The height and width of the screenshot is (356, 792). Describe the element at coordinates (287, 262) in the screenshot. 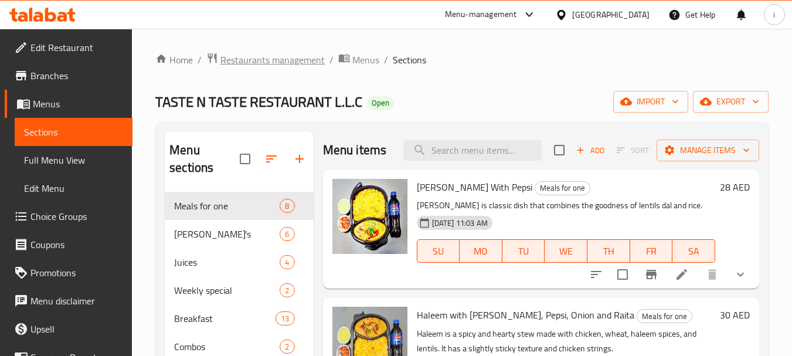

I see `span: 4` at that location.